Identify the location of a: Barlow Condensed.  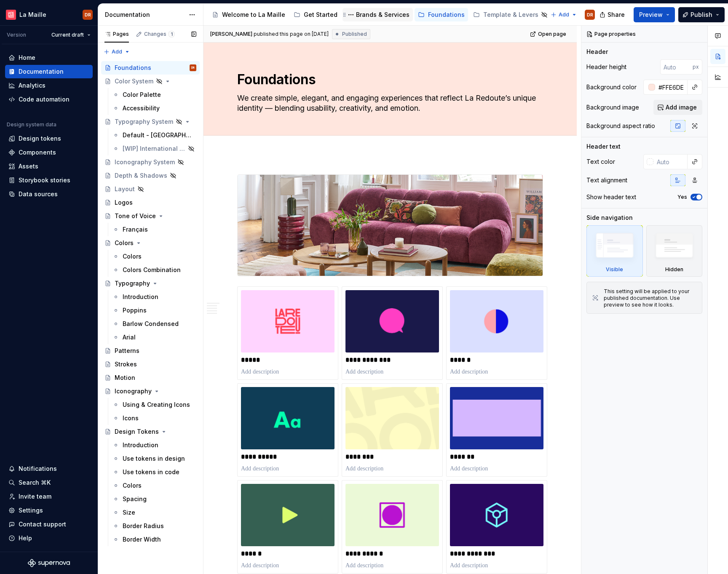
(154, 324).